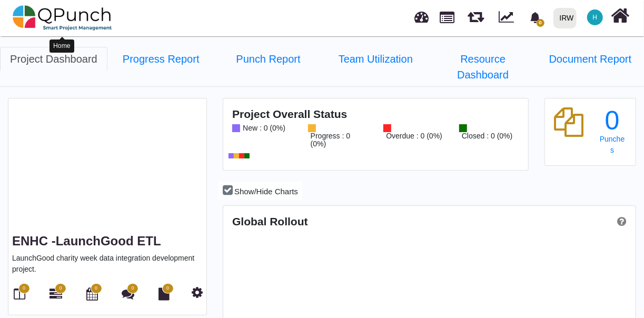 This screenshot has height=318, width=644. Describe the element at coordinates (20, 294) in the screenshot. I see `i: Board` at that location.